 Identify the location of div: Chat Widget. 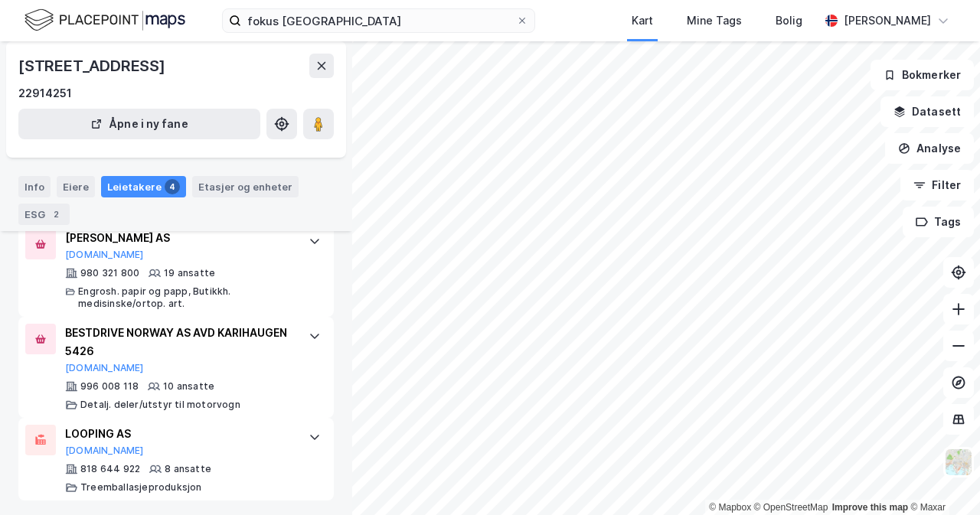
(942, 478).